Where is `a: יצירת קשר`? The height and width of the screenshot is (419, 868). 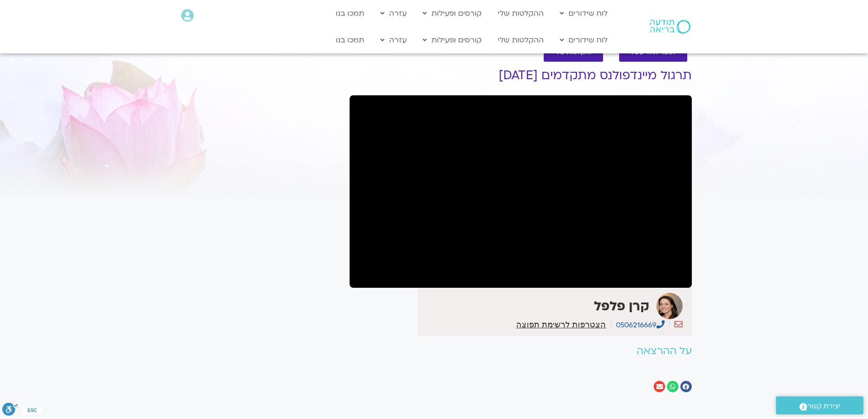
a: יצירת קשר is located at coordinates (820, 405).